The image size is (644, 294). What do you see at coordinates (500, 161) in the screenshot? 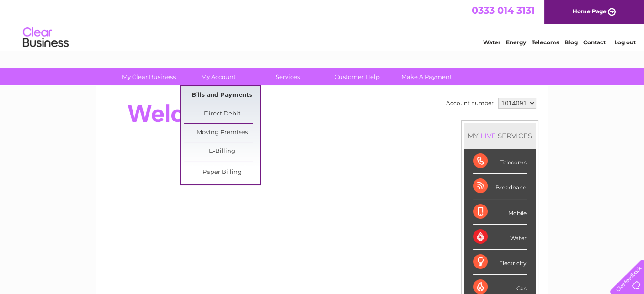
I see `div: Telecoms` at bounding box center [500, 161].